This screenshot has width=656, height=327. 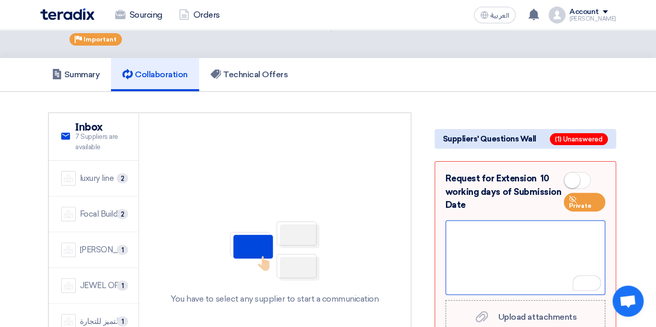 I want to click on div: Account, so click(x=584, y=12).